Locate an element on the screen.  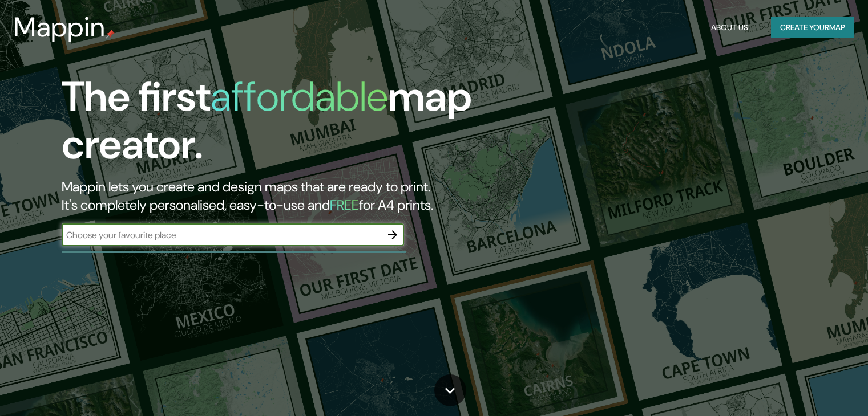
input: Choose your favourite place is located at coordinates (221, 235).